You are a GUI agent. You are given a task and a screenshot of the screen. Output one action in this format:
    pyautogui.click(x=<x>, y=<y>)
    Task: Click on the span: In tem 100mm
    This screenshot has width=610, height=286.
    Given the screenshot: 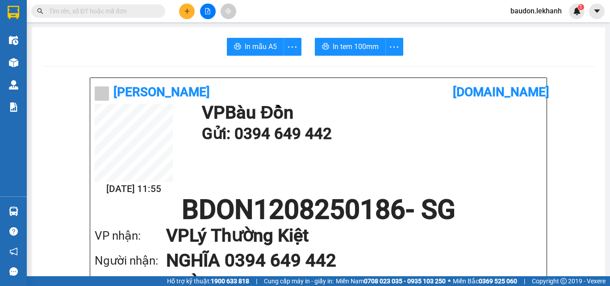 What is the action you would take?
    pyautogui.click(x=355, y=46)
    